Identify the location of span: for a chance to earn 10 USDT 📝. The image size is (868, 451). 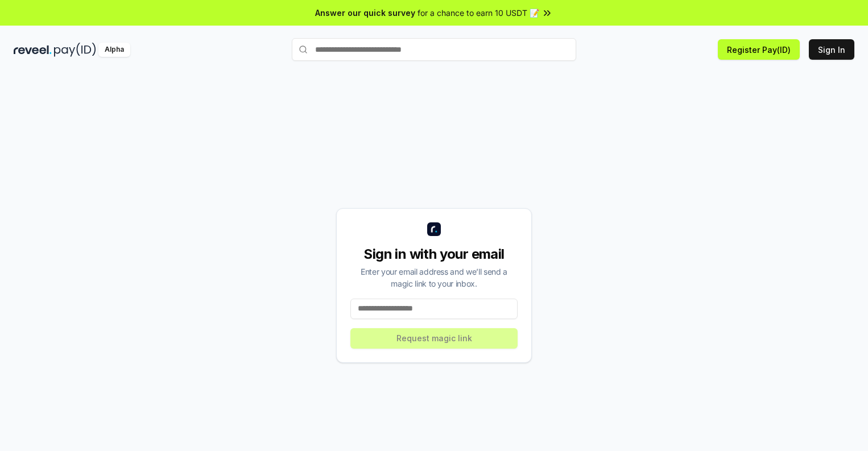
(478, 12).